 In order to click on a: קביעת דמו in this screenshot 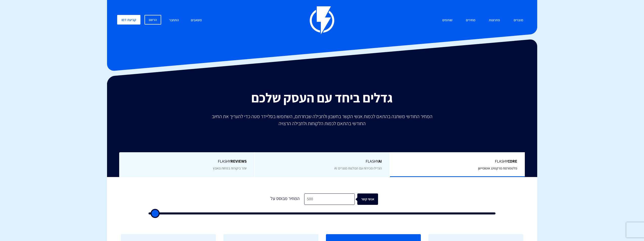, I will do `click(129, 20)`.